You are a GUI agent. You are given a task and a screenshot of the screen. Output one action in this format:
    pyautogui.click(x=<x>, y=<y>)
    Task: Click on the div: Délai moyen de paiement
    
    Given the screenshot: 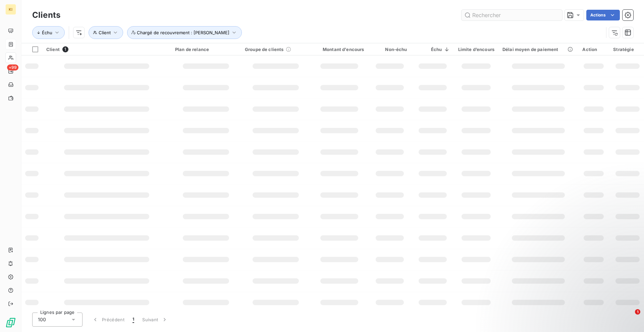 What is the action you would take?
    pyautogui.click(x=539, y=49)
    